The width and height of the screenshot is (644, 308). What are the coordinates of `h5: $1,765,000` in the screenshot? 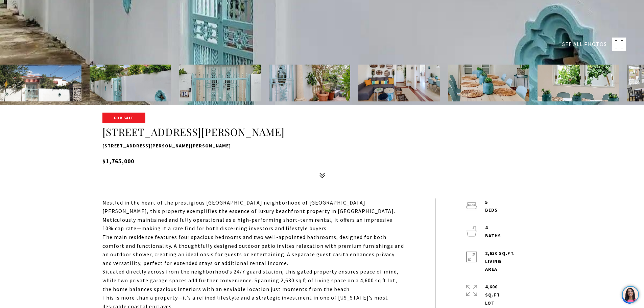 It's located at (322, 160).